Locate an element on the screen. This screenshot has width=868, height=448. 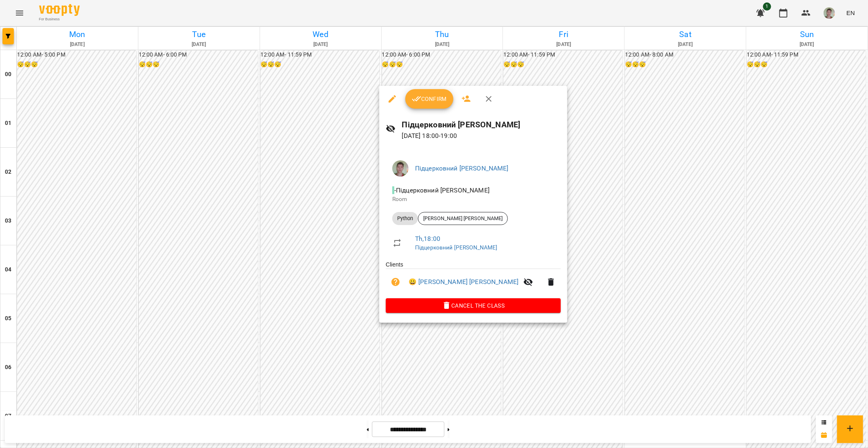
button: Cancel the class is located at coordinates (473, 305).